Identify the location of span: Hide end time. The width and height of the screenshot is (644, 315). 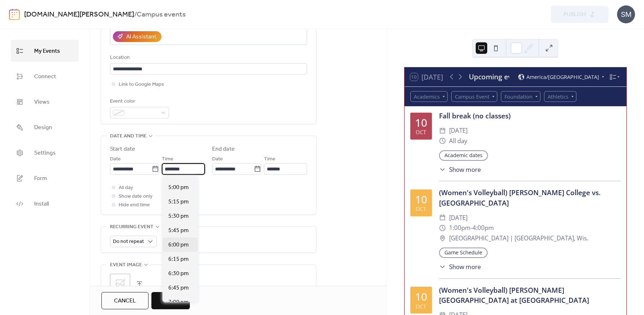
(134, 205).